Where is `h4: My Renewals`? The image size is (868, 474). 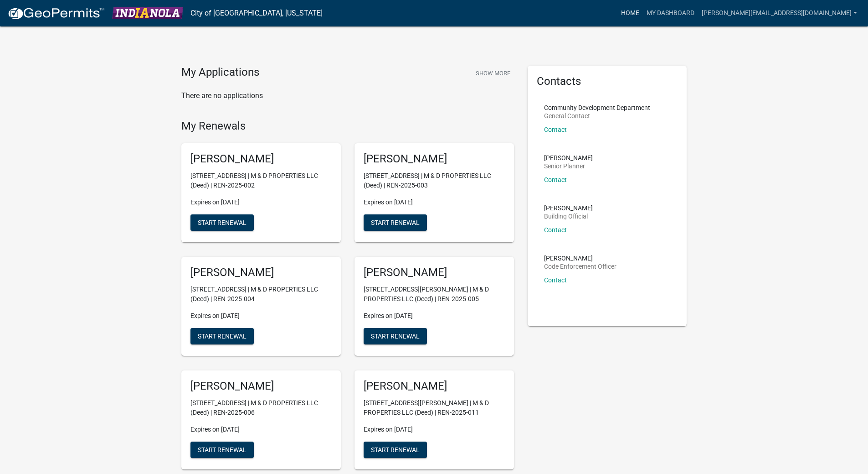
h4: My Renewals is located at coordinates (348, 126).